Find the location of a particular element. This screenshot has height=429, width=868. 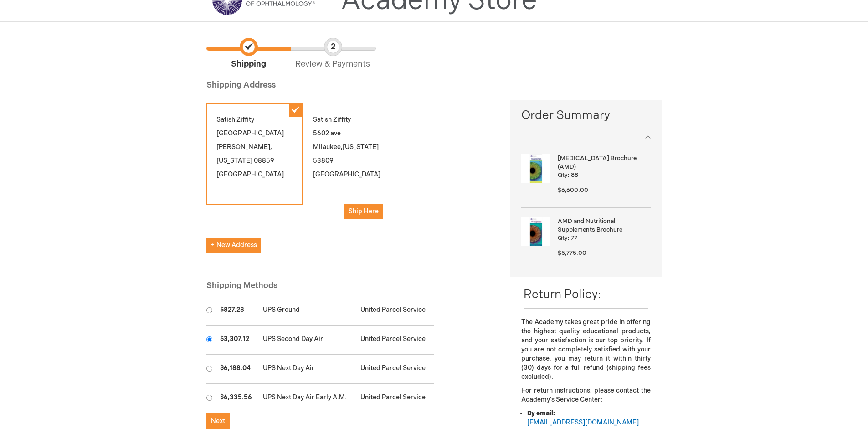

p: The Academy takes great pride in offering the highest quality educational products, and your sati... is located at coordinates (586, 349).